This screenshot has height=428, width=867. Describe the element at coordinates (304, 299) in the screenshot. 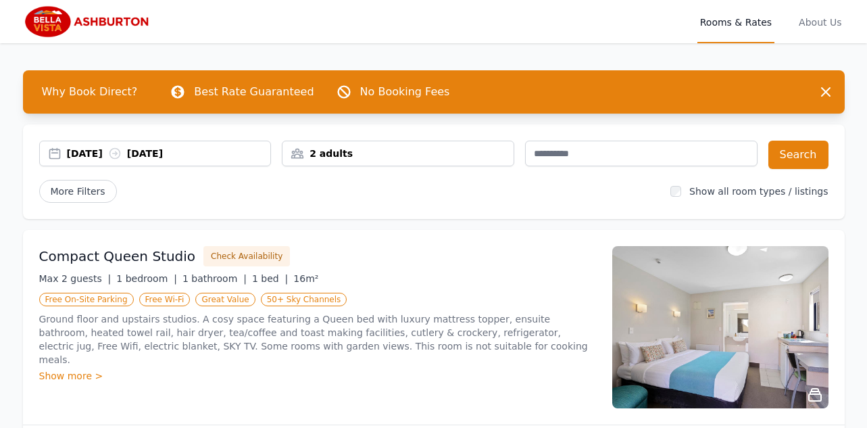

I see `span: 50+ Sky Channels` at that location.